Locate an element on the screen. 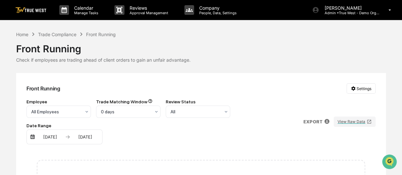 Image resolution: width=402 pixels, height=175 pixels. a: 🔎Data Lookup is located at coordinates (24, 96).